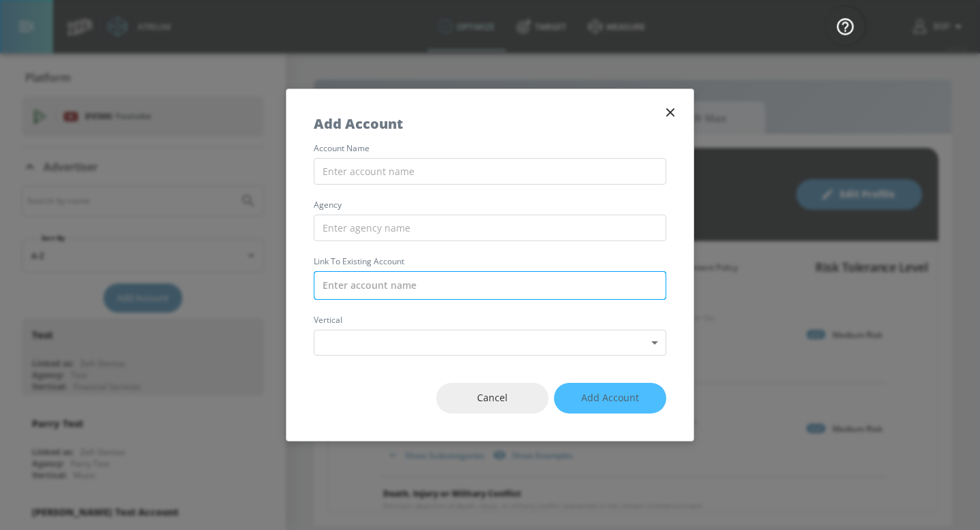 This screenshot has width=980, height=530. Describe the element at coordinates (845, 26) in the screenshot. I see `button: Open Resource Center` at that location.